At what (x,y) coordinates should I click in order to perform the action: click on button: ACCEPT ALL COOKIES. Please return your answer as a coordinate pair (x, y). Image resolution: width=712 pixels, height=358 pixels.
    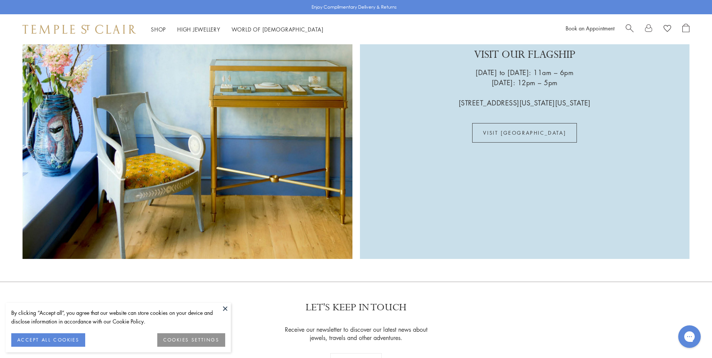
    Looking at the image, I should click on (48, 340).